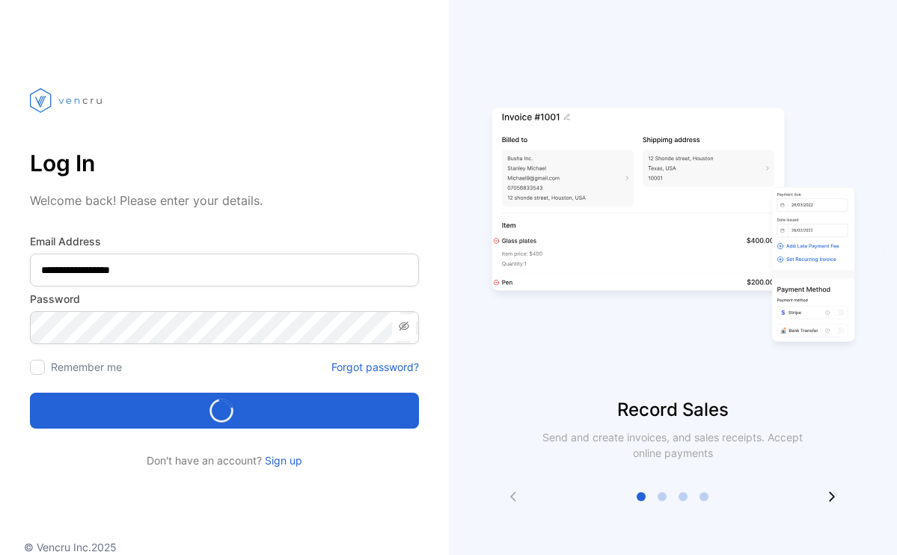 The width and height of the screenshot is (897, 555). Describe the element at coordinates (224, 163) in the screenshot. I see `p: Log In` at that location.